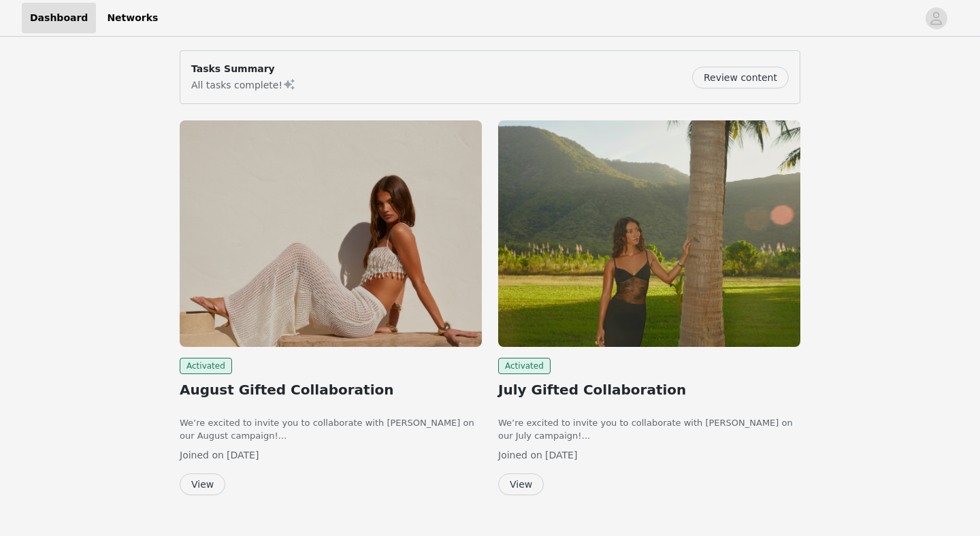 Image resolution: width=980 pixels, height=536 pixels. I want to click on h2: July Gifted Collaboration, so click(650, 390).